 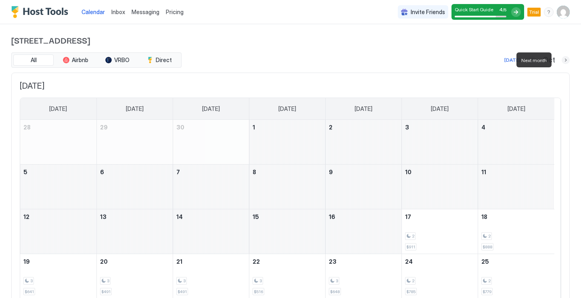 What do you see at coordinates (58, 172) in the screenshot?
I see `a: October 5, 2025` at bounding box center [58, 172].